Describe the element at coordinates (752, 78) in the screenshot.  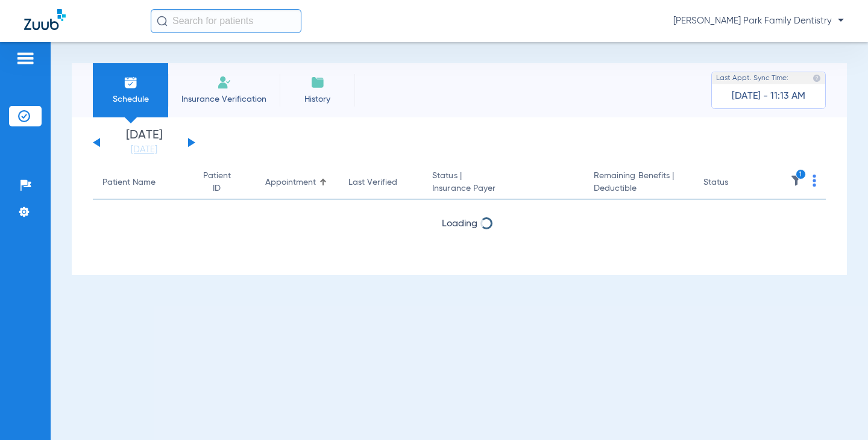
I see `span: Last Appt. Sync Time:` at that location.